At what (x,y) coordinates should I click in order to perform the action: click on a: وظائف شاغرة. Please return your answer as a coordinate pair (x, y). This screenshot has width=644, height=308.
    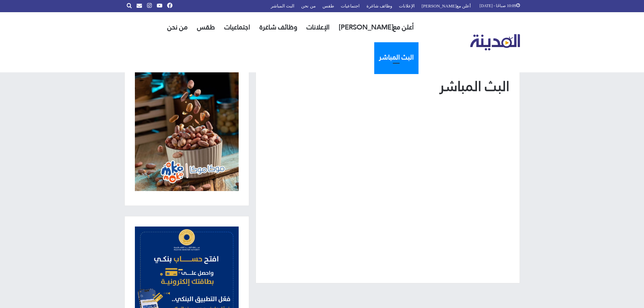
    Looking at the image, I should click on (278, 27).